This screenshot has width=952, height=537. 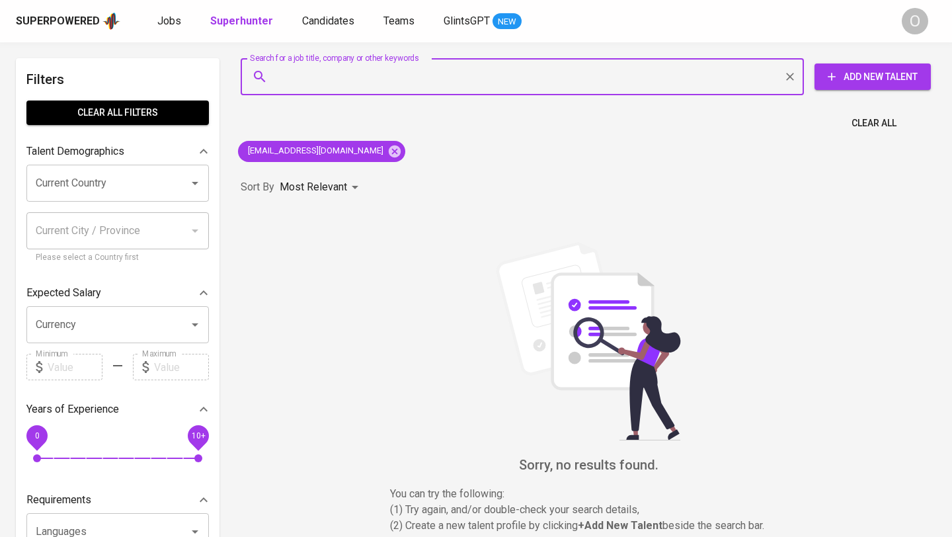 What do you see at coordinates (589, 510) in the screenshot?
I see `p: (1) Try again, and/or double-check your search details,` at bounding box center [589, 510].